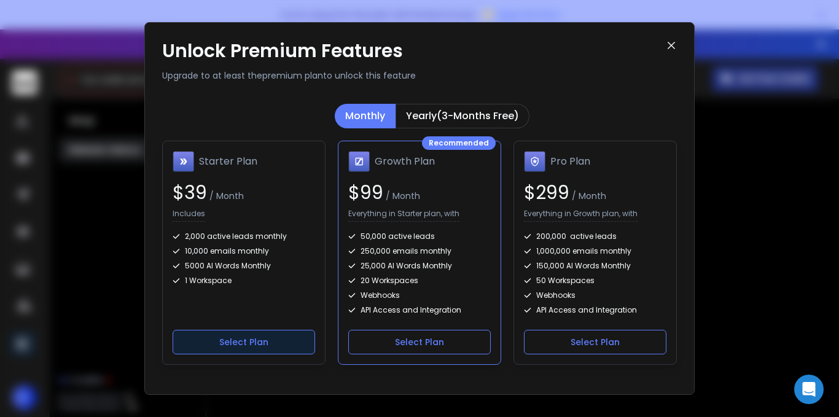  What do you see at coordinates (570, 162) in the screenshot?
I see `h1: Pro Plan` at bounding box center [570, 162].